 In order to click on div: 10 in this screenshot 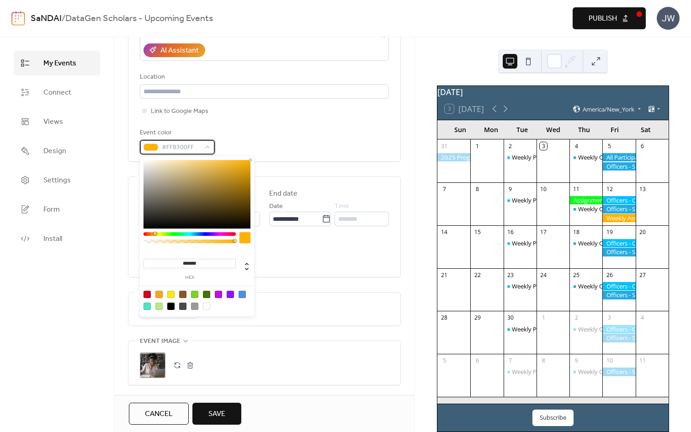, I will do `click(543, 189)`.